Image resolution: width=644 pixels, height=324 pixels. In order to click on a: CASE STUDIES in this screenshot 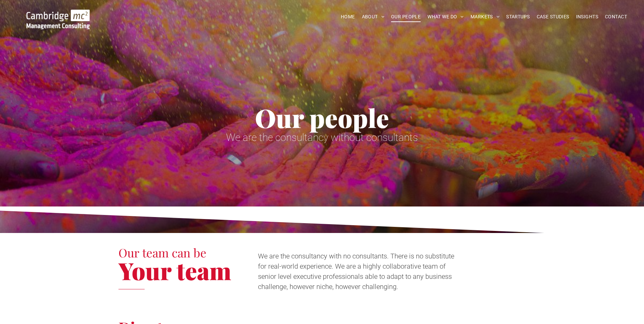, I will do `click(553, 16)`.